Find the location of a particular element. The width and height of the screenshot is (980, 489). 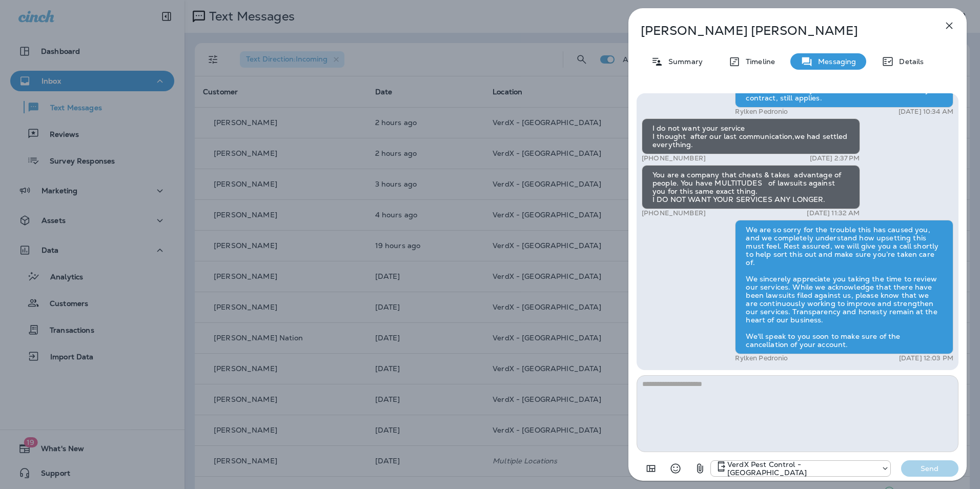

div: +1 (770) 758-7657 is located at coordinates (801, 469).